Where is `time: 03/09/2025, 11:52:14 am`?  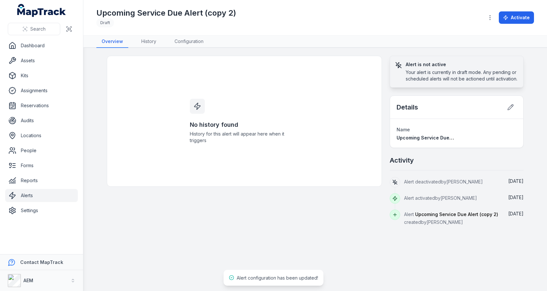
time: 03/09/2025, 11:52:14 am is located at coordinates (516, 213).